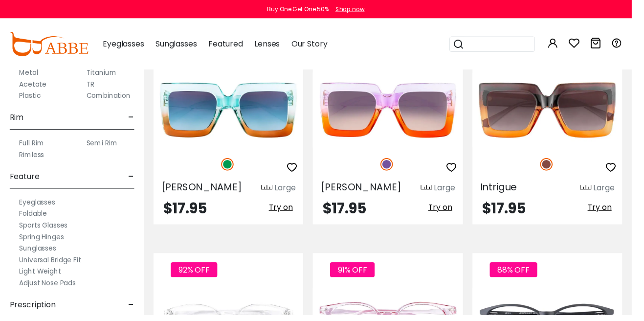  Describe the element at coordinates (557, 167) in the screenshot. I see `img: Brown` at that location.